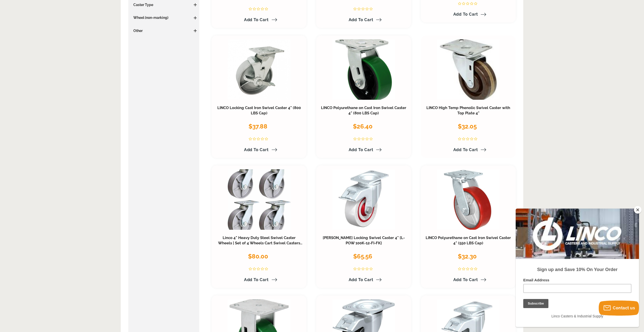  What do you see at coordinates (624, 307) in the screenshot?
I see `span: Contact us` at bounding box center [624, 307].